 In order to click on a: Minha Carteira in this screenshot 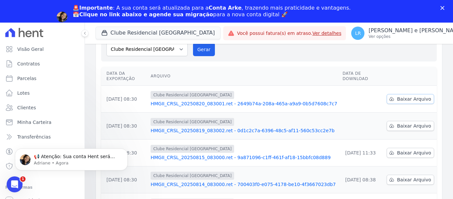, I will do `click(42, 122)`.